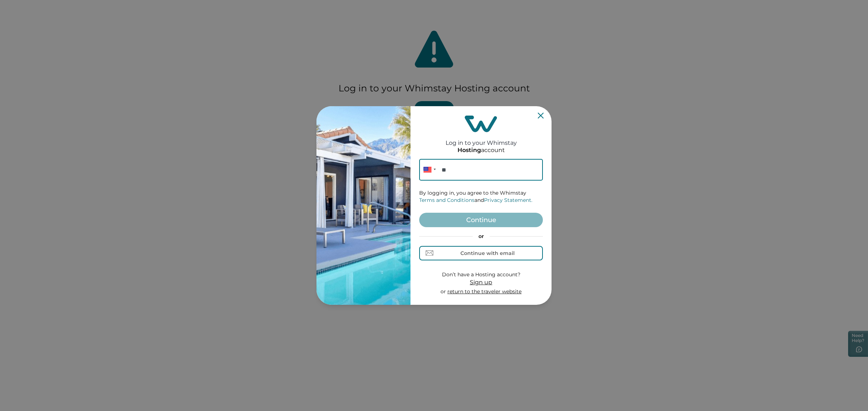 The image size is (868, 411). I want to click on a: return to the traveler website, so click(484, 292).